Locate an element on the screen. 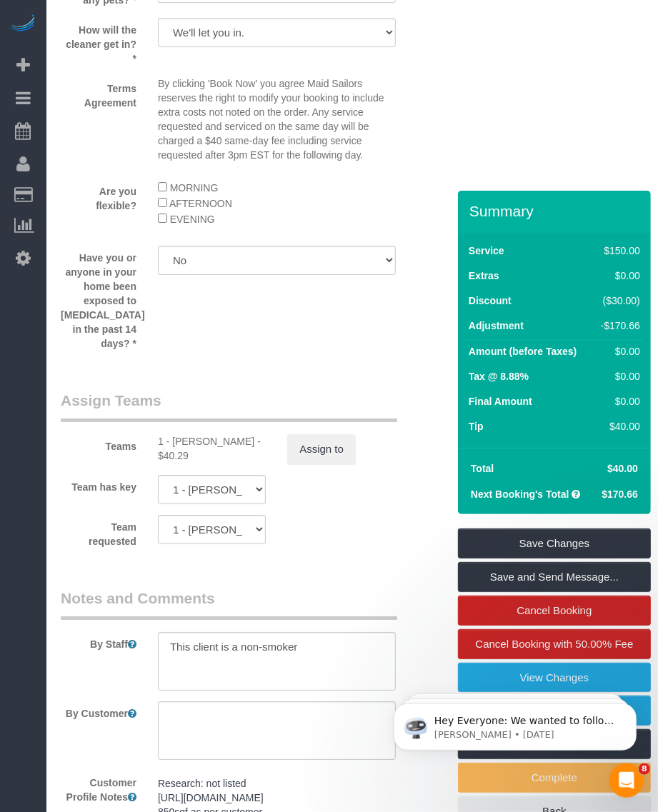 This screenshot has width=658, height=812. div: $40.00 is located at coordinates (617, 426).